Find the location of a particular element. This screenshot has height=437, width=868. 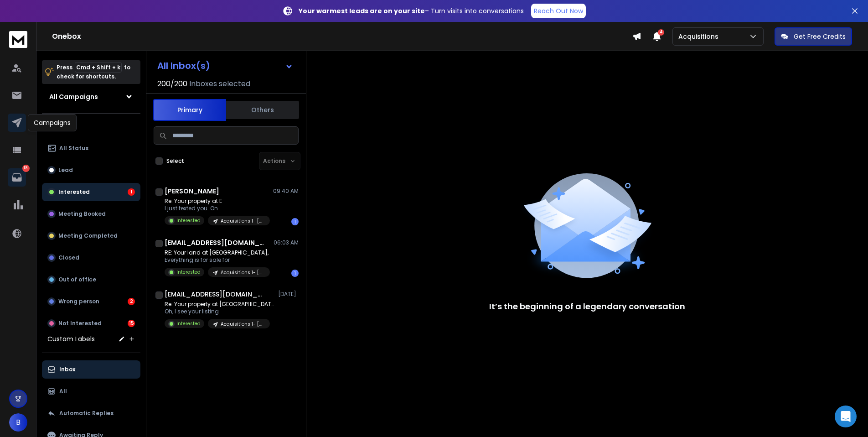

label: Select is located at coordinates (175, 161).